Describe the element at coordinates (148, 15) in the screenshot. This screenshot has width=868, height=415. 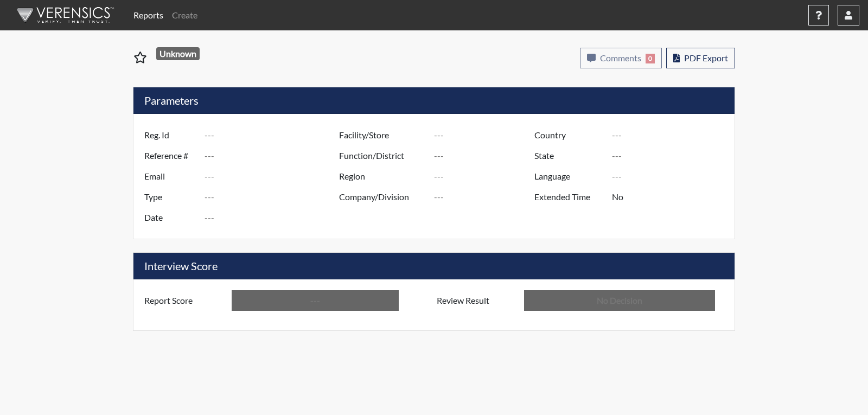
I see `a: Reports` at that location.